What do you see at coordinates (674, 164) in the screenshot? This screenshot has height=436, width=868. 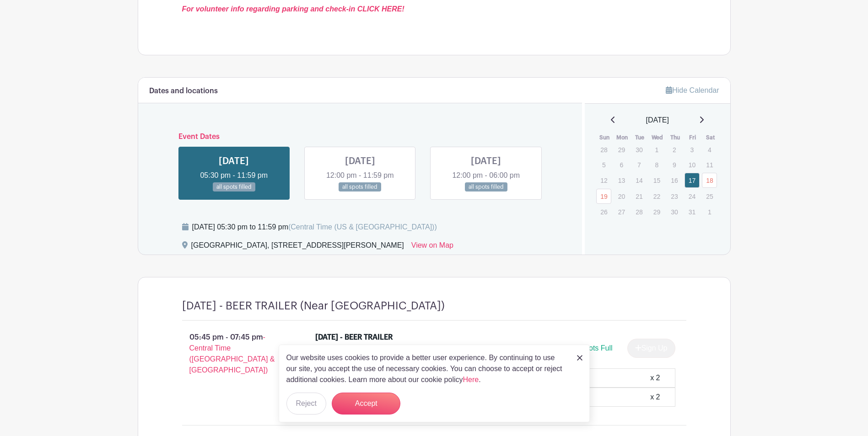 I see `p: 9` at bounding box center [674, 164].